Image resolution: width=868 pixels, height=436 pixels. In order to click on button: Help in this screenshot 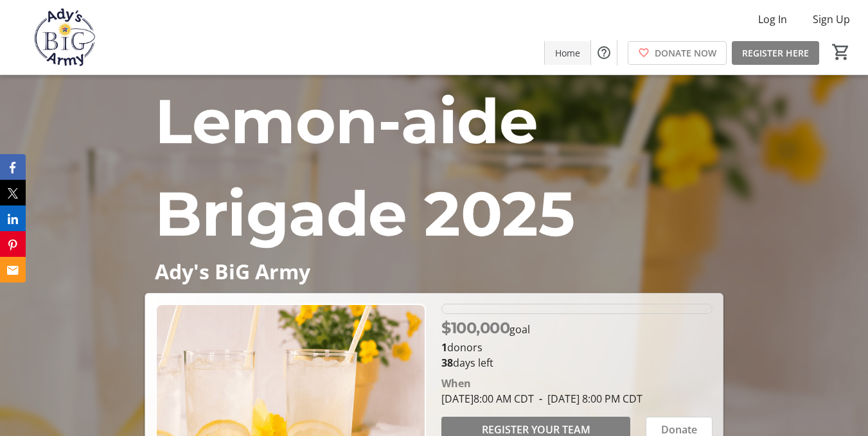, I will do `click(604, 53)`.